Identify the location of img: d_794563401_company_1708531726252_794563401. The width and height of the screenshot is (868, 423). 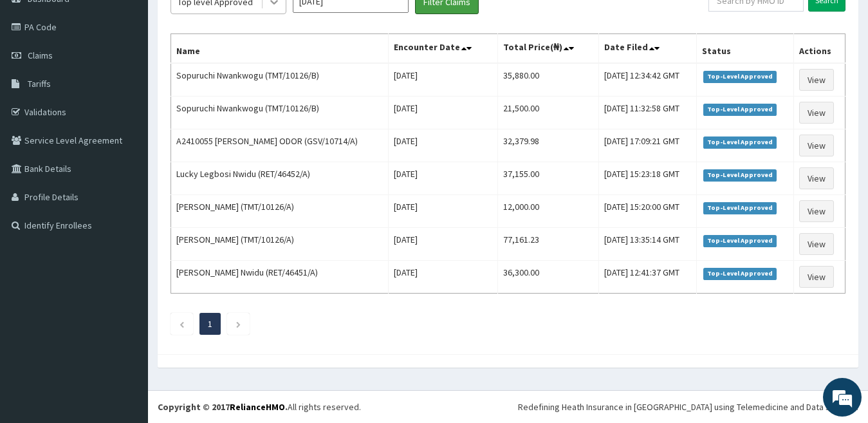
(38, 81).